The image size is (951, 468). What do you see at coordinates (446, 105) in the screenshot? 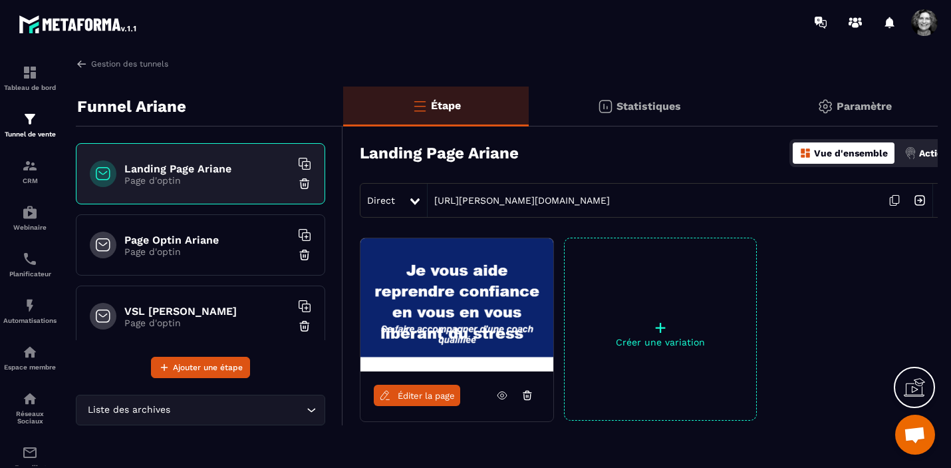
I see `p: Étape` at bounding box center [446, 105].